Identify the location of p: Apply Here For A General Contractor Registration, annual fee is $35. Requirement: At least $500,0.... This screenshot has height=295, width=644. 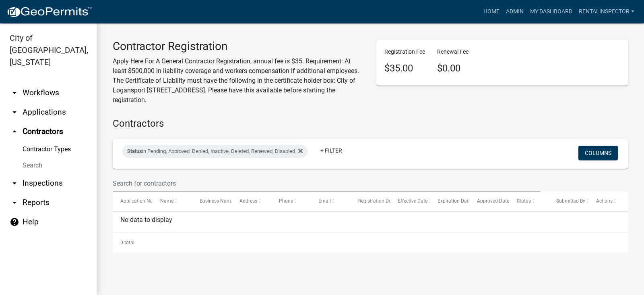
(239, 80).